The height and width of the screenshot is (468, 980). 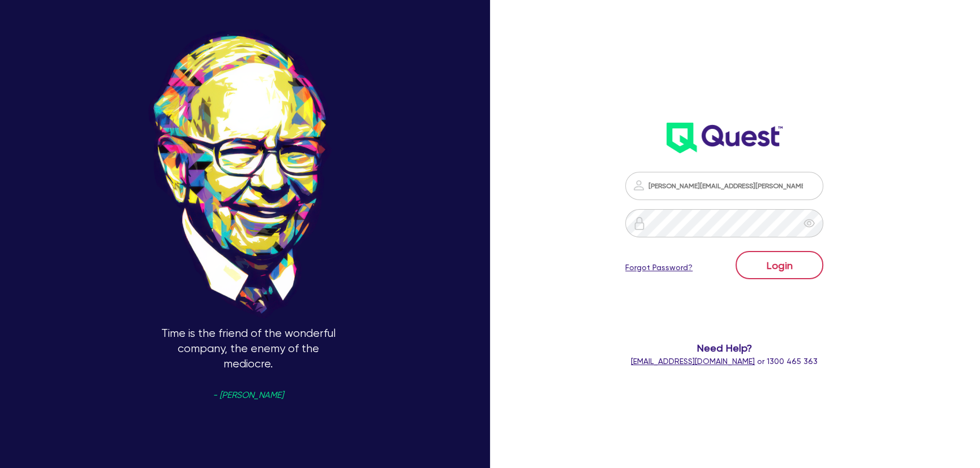 I want to click on span: eye, so click(x=809, y=224).